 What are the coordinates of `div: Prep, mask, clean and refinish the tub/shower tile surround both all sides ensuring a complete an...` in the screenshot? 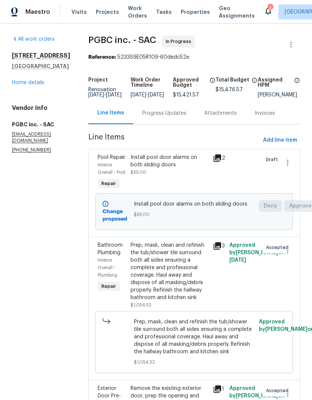 It's located at (169, 272).